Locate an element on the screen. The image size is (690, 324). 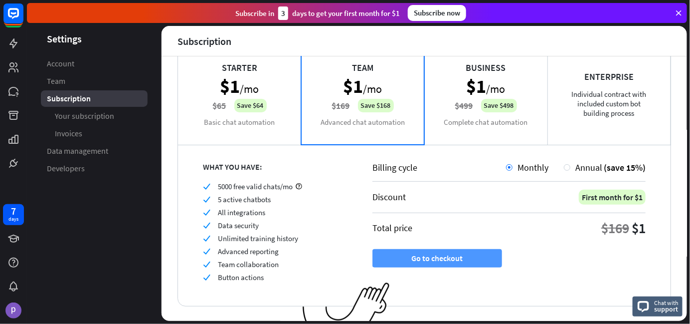
span: Button actions is located at coordinates (241, 277).